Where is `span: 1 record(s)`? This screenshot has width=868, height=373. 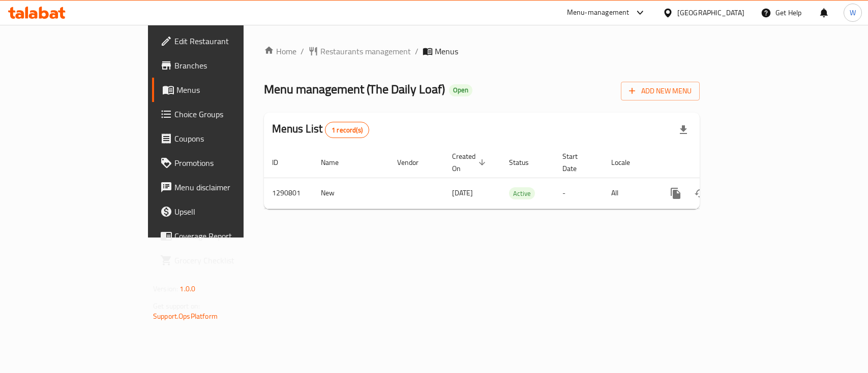
span: 1 record(s) is located at coordinates (346, 130).